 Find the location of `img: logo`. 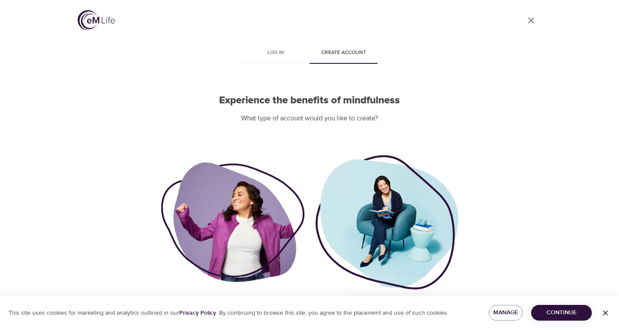

img: logo is located at coordinates (96, 20).